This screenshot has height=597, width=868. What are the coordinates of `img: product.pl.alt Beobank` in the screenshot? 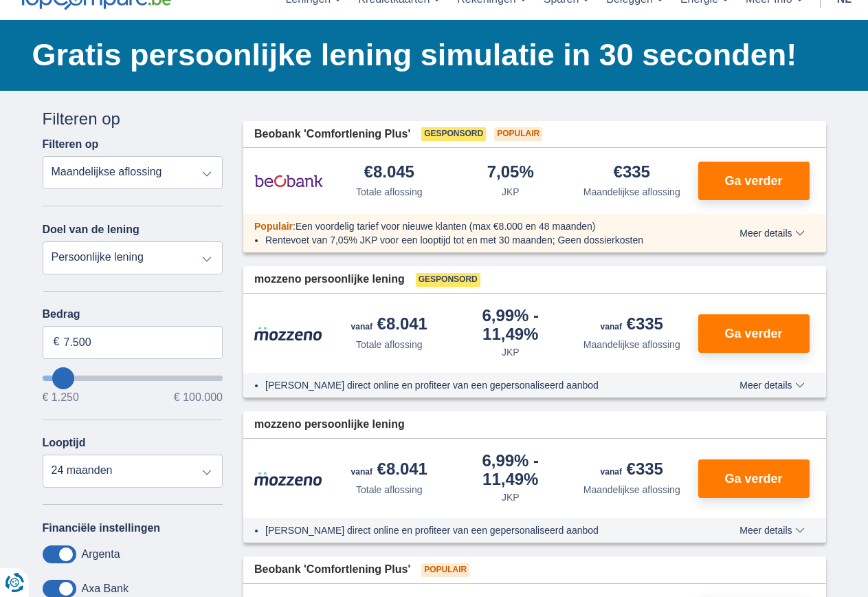 It's located at (289, 181).